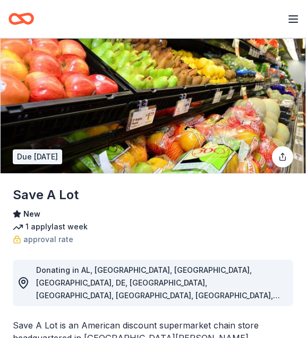 Image resolution: width=306 pixels, height=338 pixels. What do you see at coordinates (48, 240) in the screenshot?
I see `span: approval rate` at bounding box center [48, 240].